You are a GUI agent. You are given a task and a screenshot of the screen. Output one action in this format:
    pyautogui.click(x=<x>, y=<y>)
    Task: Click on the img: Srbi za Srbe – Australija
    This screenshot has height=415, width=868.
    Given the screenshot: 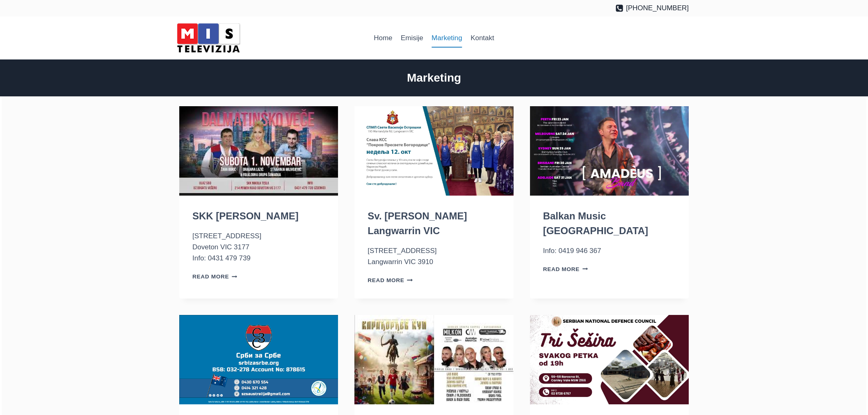 What is the action you would take?
    pyautogui.click(x=259, y=360)
    